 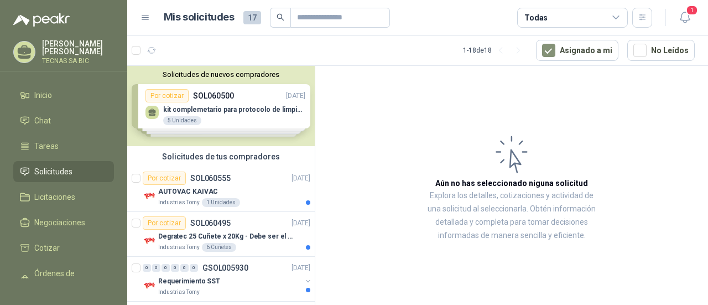 I want to click on span: Licitaciones, so click(x=55, y=197).